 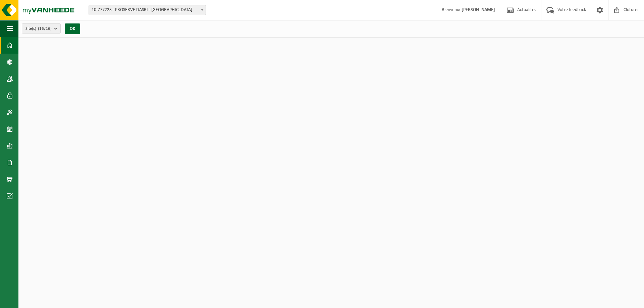 What do you see at coordinates (44, 28) in the screenshot?
I see `count: (16/16)` at bounding box center [44, 28].